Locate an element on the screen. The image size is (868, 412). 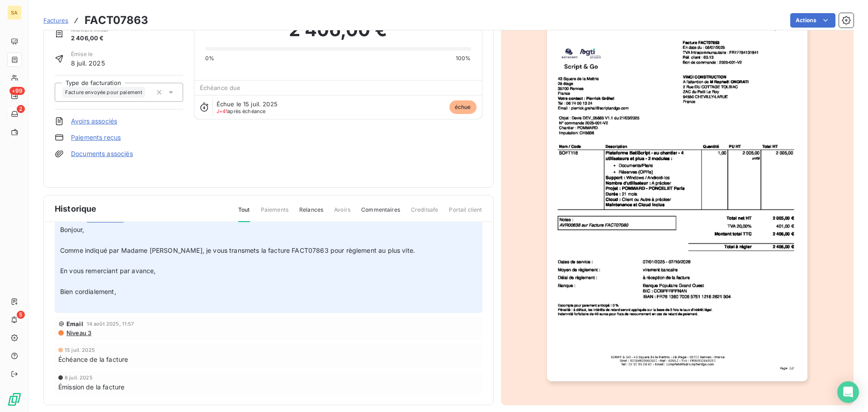
span: Échue le 15 juil. 2025 is located at coordinates (247, 104).